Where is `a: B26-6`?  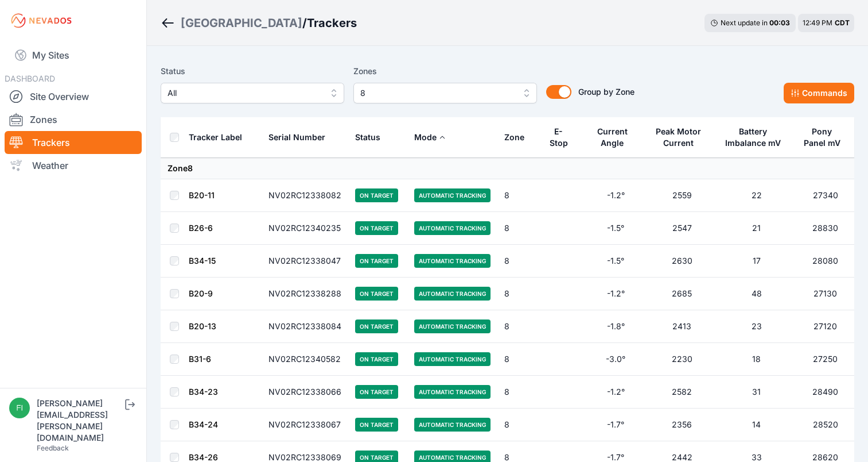 a: B26-6 is located at coordinates (201, 228).